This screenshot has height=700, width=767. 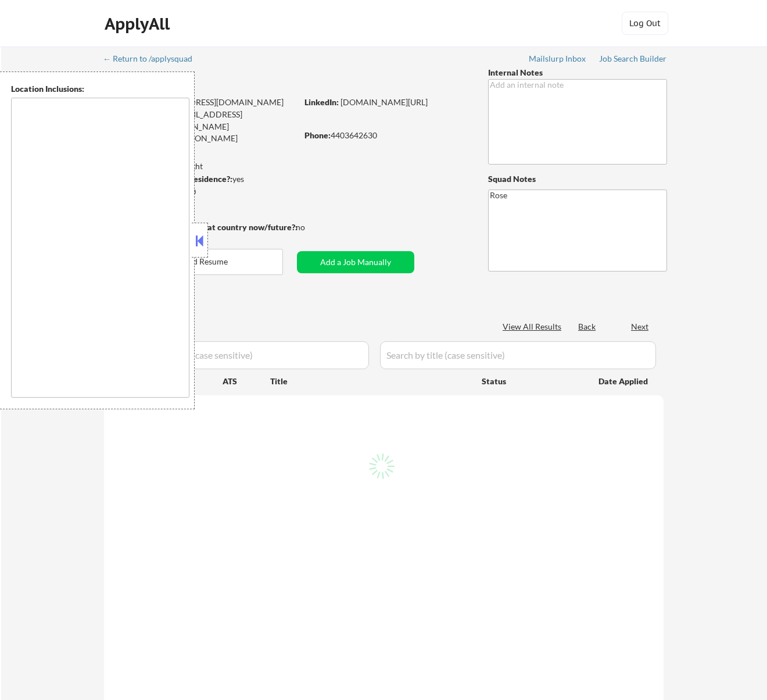 I want to click on strong: Phone:, so click(x=317, y=135).